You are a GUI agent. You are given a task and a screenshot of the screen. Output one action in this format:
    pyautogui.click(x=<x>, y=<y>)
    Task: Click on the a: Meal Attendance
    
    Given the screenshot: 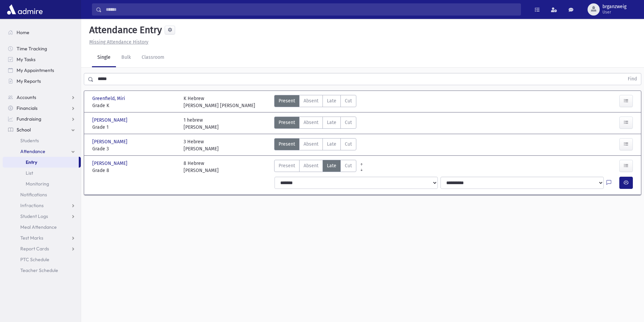 What is the action you would take?
    pyautogui.click(x=42, y=227)
    